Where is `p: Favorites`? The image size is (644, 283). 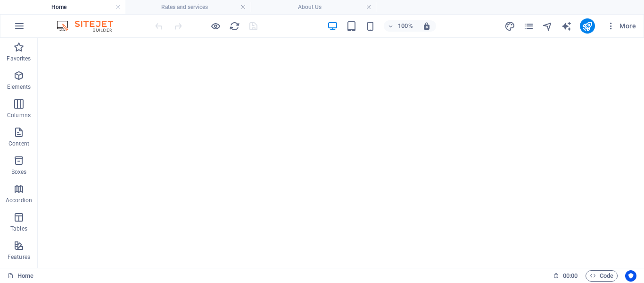 p: Favorites is located at coordinates (19, 58).